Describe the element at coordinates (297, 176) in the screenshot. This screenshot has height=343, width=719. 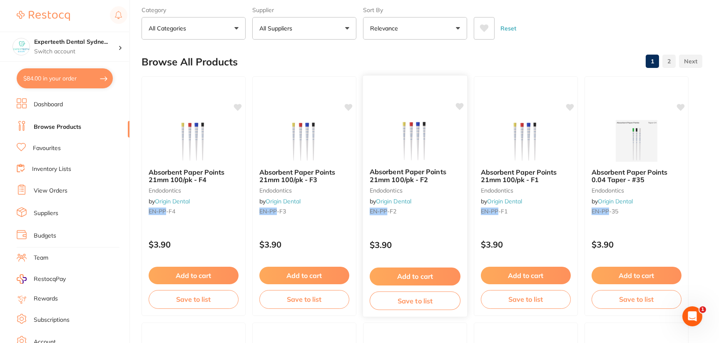
I see `span: Absorbent Paper Points 21mm 100/pk - F3` at that location.